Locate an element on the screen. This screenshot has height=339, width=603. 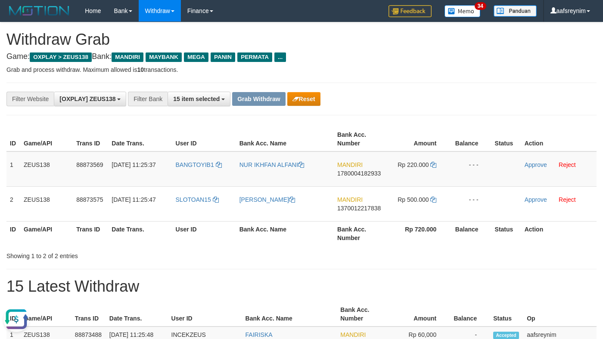
a: SLOTOAN15 is located at coordinates (197, 200).